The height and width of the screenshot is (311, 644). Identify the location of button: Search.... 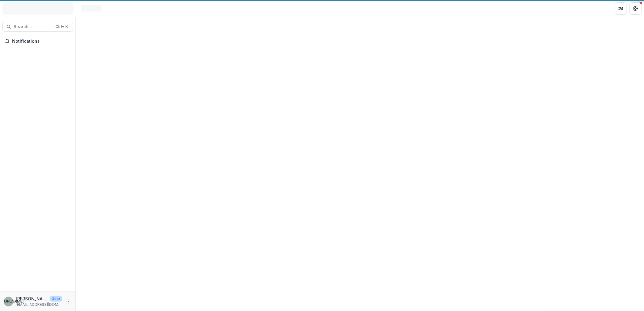
(37, 26).